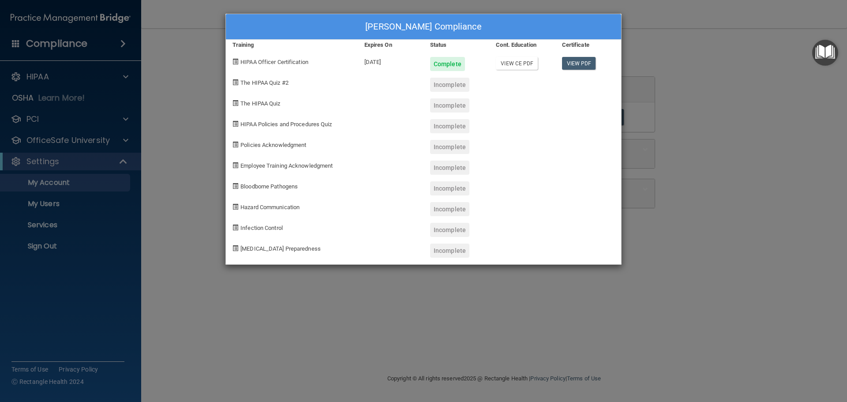 Image resolution: width=847 pixels, height=402 pixels. I want to click on span: HIPAA Officer Certification, so click(274, 62).